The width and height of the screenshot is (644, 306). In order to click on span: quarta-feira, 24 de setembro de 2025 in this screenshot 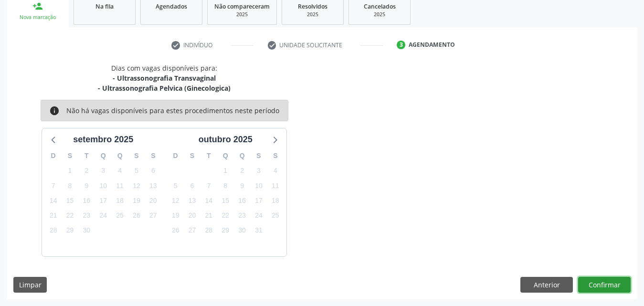, I will do `click(103, 215)`.